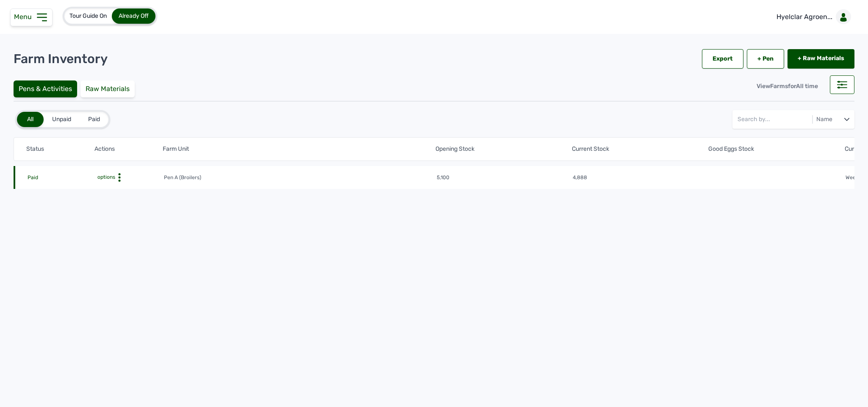 This screenshot has height=407, width=868. What do you see at coordinates (61, 59) in the screenshot?
I see `p: Farm Inventory` at bounding box center [61, 59].